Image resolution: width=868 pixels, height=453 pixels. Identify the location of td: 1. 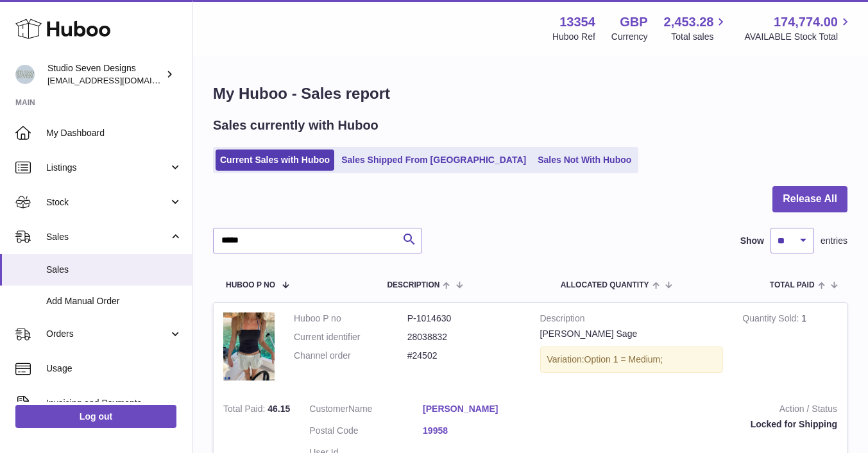
(790, 348).